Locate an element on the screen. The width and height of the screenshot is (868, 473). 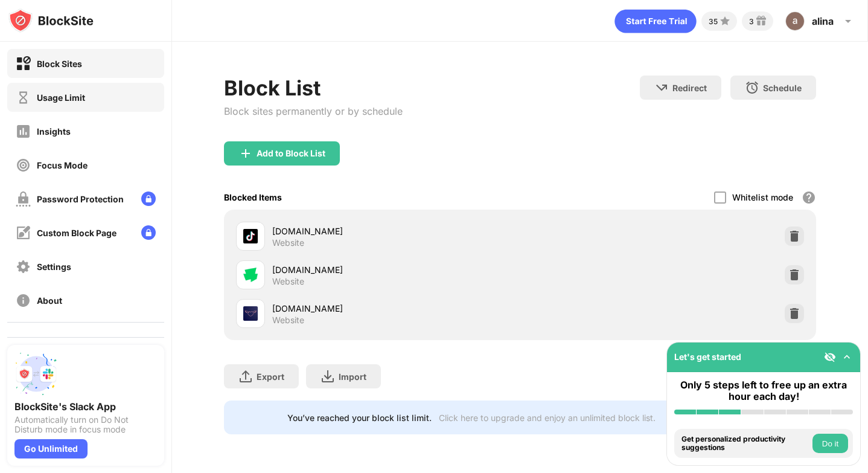
div: Only 5 steps left to free up an extra hour each day! is located at coordinates (764, 390).